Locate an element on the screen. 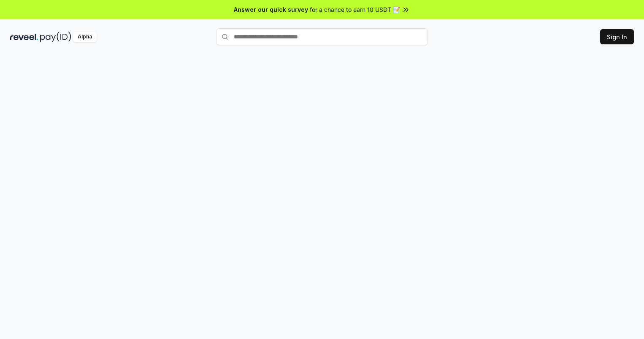 Image resolution: width=644 pixels, height=339 pixels. img: reveel_dark is located at coordinates (24, 37).